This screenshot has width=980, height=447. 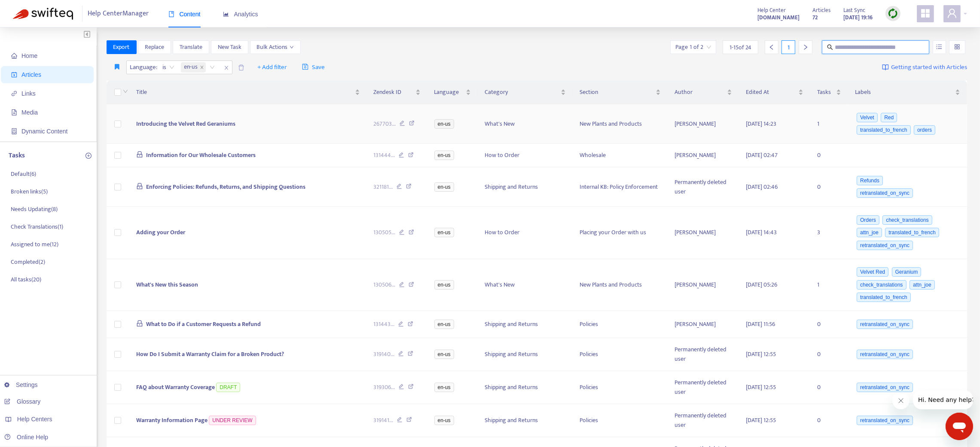 I want to click on span: down, so click(x=292, y=47).